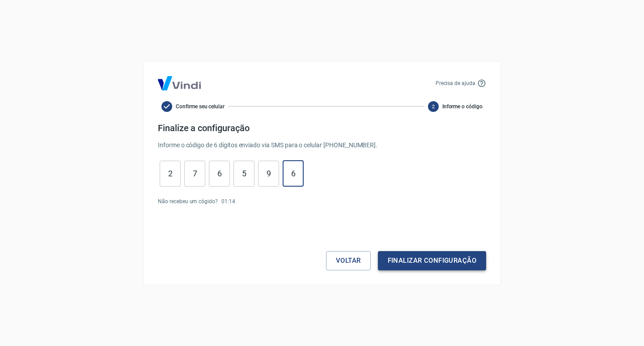  What do you see at coordinates (228, 201) in the screenshot?
I see `p: 01 : 14` at bounding box center [228, 201].